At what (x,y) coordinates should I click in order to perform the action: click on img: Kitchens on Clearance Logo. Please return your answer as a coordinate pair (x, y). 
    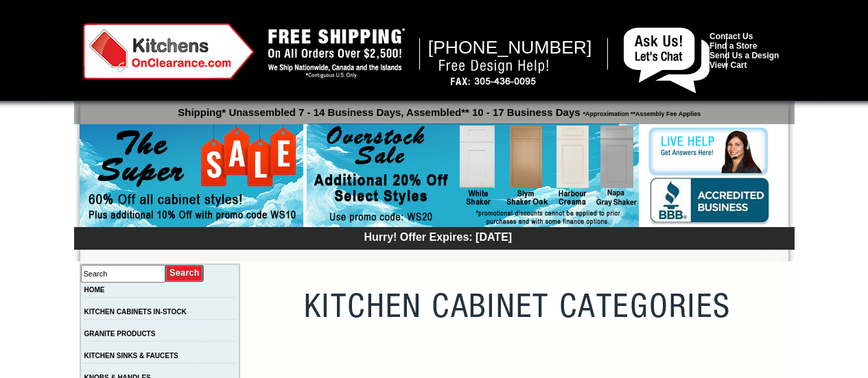
    Looking at the image, I should click on (169, 51).